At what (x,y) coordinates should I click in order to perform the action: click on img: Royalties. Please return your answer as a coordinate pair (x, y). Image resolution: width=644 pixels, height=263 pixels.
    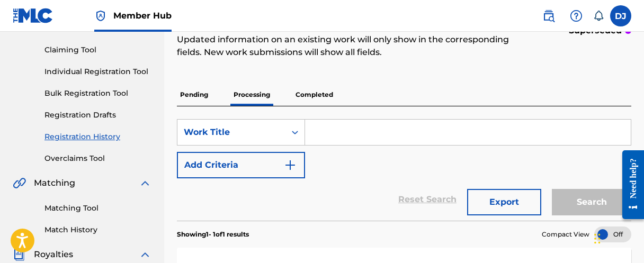
    Looking at the image, I should click on (19, 255).